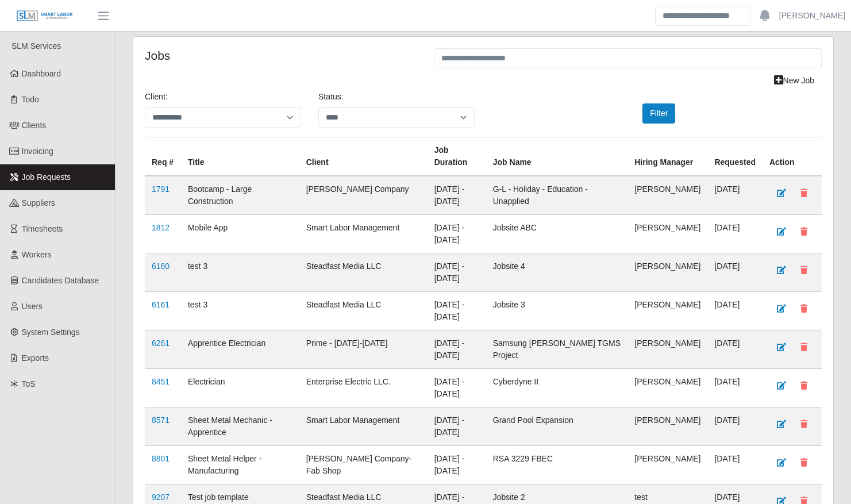 The image size is (851, 504). I want to click on a: 6160, so click(160, 266).